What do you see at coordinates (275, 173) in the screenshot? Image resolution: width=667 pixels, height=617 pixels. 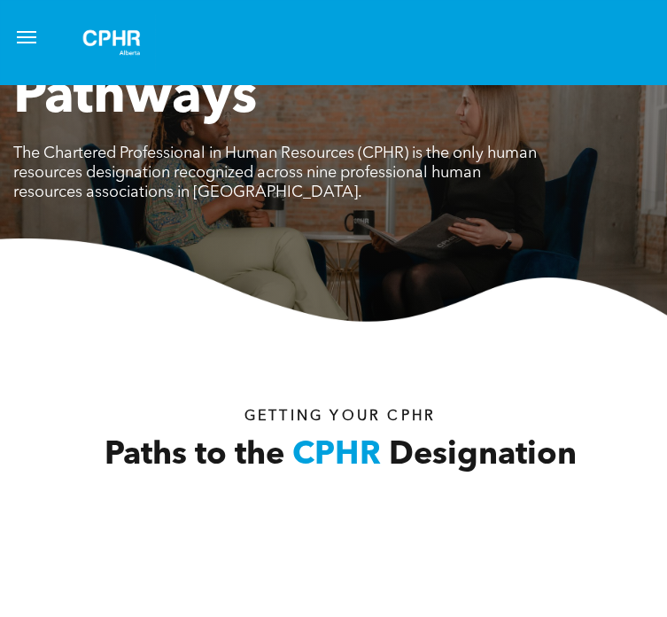 I see `span: The Chartered Professional in Human Resources (CPHR) is the only human resources designation reco...` at bounding box center [275, 173].